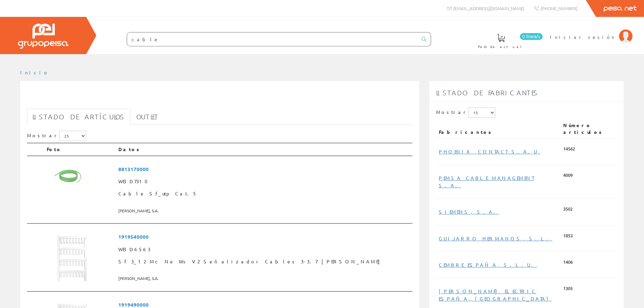  I want to click on span: Listado de fabricantes, so click(487, 93).